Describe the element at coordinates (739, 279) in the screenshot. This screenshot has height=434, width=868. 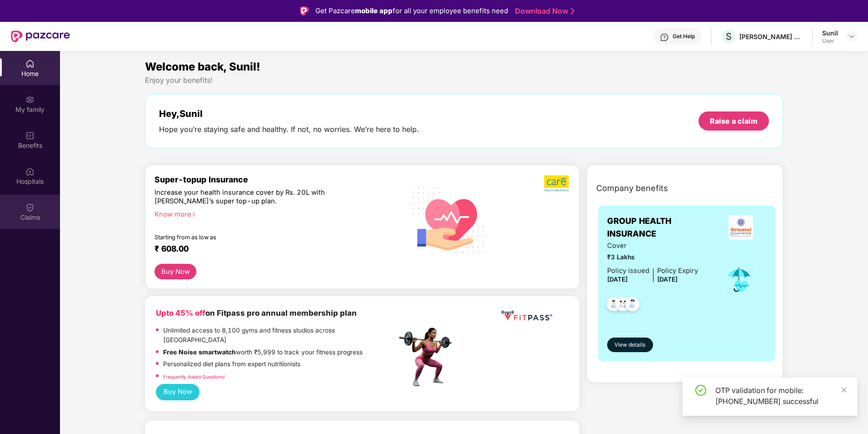
I see `img: icon` at that location.